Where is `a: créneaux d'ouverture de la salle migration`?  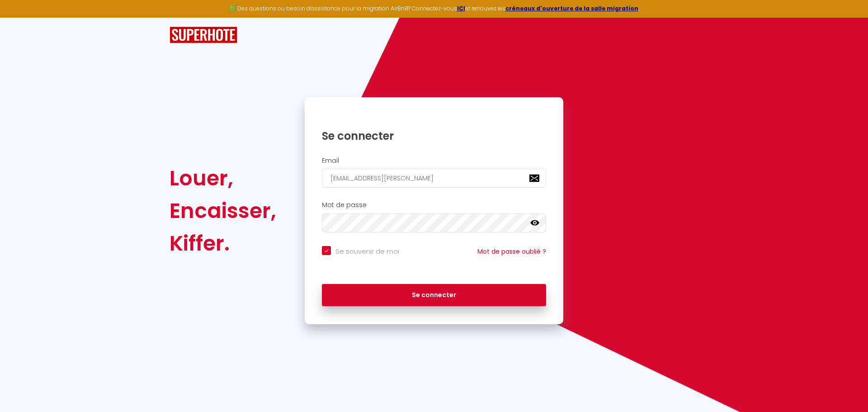 a: créneaux d'ouverture de la salle migration is located at coordinates (572, 8).